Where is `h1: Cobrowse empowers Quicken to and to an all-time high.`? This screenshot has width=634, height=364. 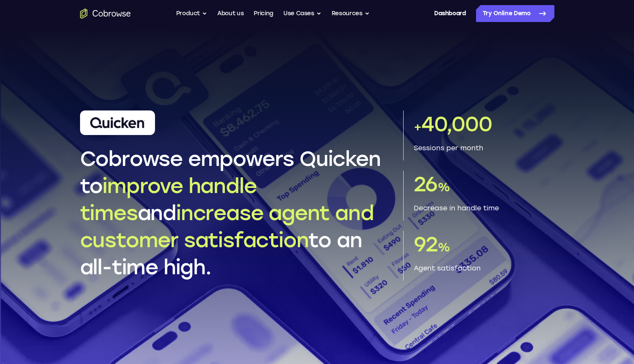 h1: Cobrowse empowers Quicken to and to an all-time high. is located at coordinates (237, 213).